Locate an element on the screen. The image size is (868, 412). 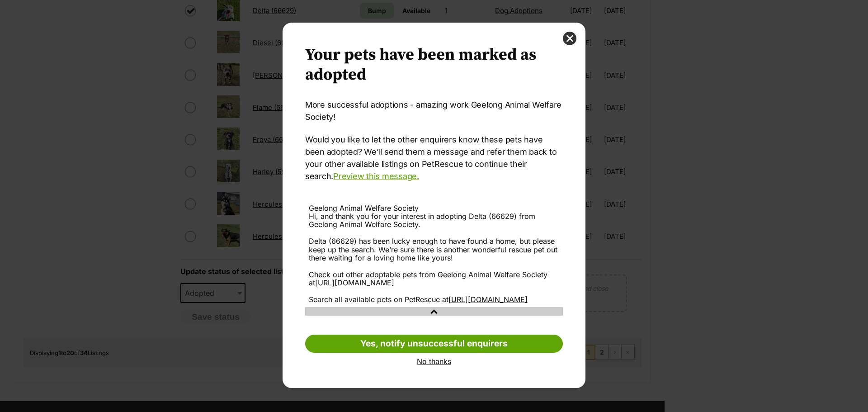
div: Hi, and thank you for your interest in adopting Delta (66629) from Geelong Animal Welfare Society... is located at coordinates (434, 258).